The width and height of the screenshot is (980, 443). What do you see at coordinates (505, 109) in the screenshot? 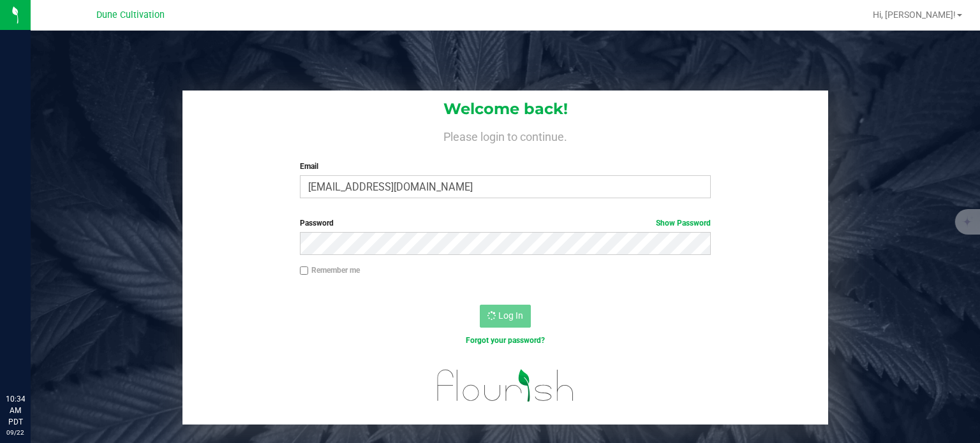
I see `h1: Welcome back!` at bounding box center [505, 109].